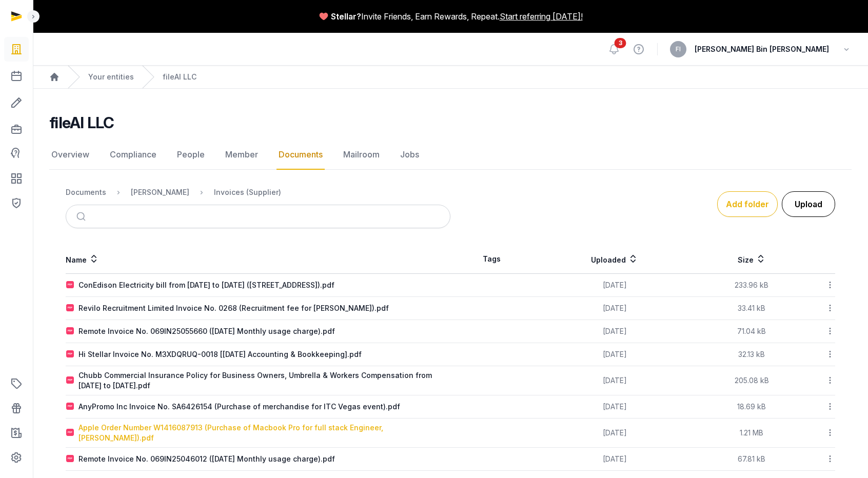 The image size is (868, 478). What do you see at coordinates (751, 259) in the screenshot?
I see `th: Size` at bounding box center [751, 259].